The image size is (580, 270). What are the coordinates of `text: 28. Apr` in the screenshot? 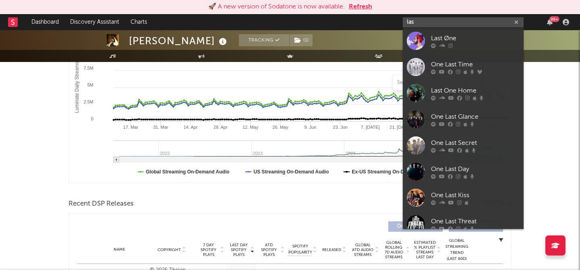 It's located at (220, 127).